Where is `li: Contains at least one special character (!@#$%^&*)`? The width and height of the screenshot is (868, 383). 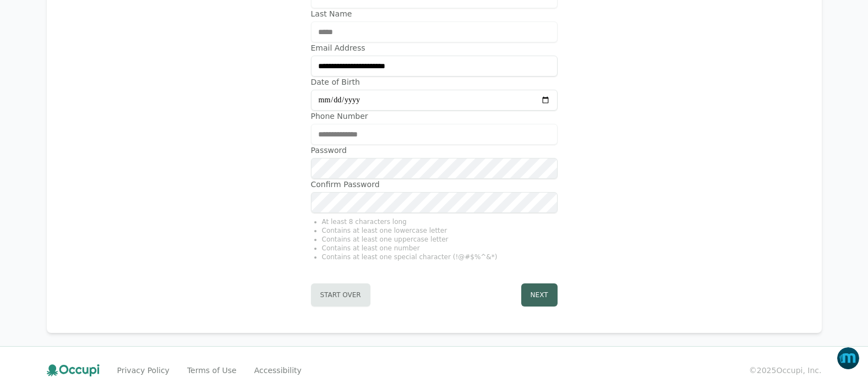
li: Contains at least one special character (!@#$%^&*) is located at coordinates (440, 257).